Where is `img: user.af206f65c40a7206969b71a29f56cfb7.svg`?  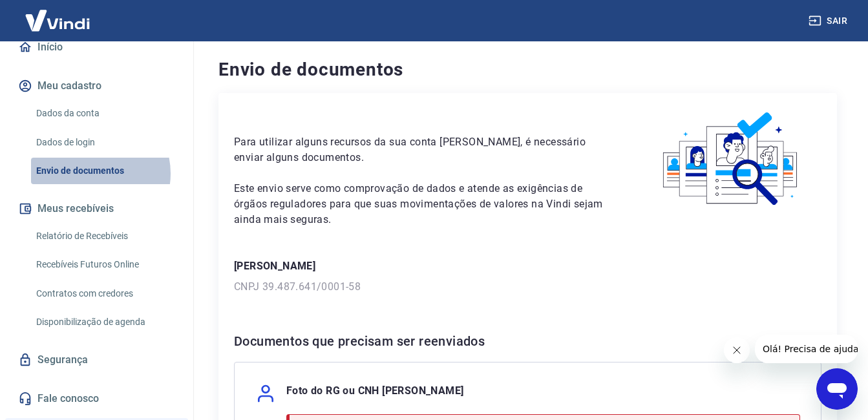
img: user.af206f65c40a7206969b71a29f56cfb7.svg is located at coordinates (266, 393).